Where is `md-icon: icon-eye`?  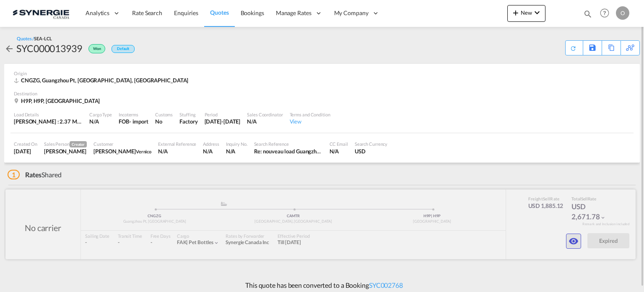 md-icon: icon-eye is located at coordinates (574, 241).